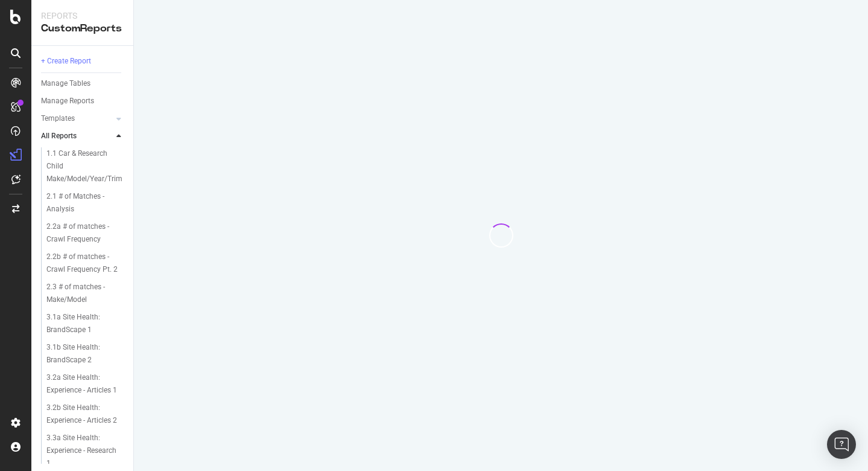 The width and height of the screenshot is (868, 471). What do you see at coordinates (66, 61) in the screenshot?
I see `div: + Create Report` at bounding box center [66, 61].